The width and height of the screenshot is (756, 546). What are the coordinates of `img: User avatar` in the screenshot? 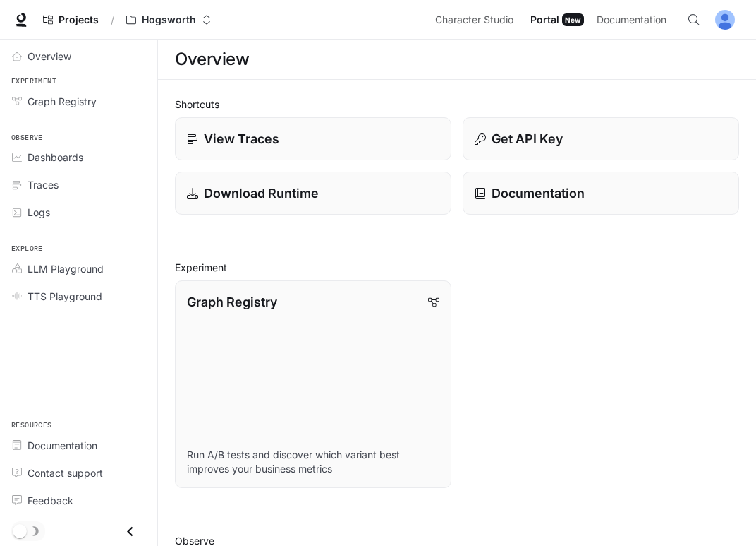 It's located at (725, 20).